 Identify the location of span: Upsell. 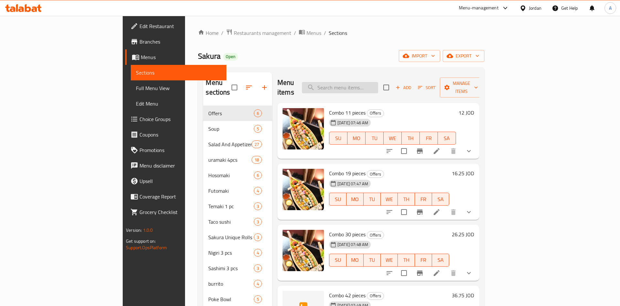
(180, 181).